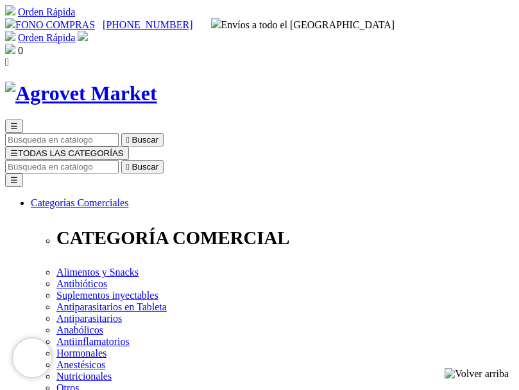 Image resolution: width=519 pixels, height=390 pixels. I want to click on span: Hormonales, so click(82, 352).